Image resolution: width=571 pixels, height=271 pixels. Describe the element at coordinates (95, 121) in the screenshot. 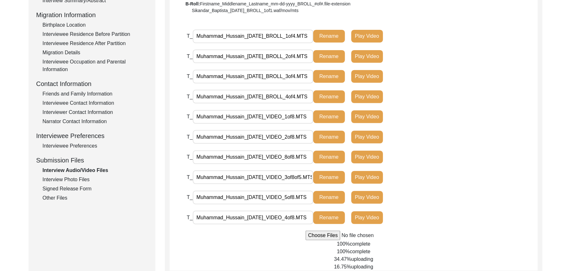

I see `div: Narrator Contact Information` at that location.